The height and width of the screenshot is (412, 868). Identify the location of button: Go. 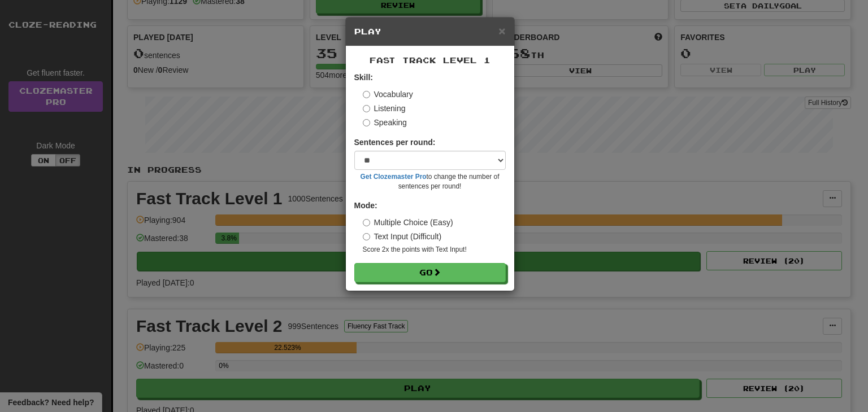
(430, 273).